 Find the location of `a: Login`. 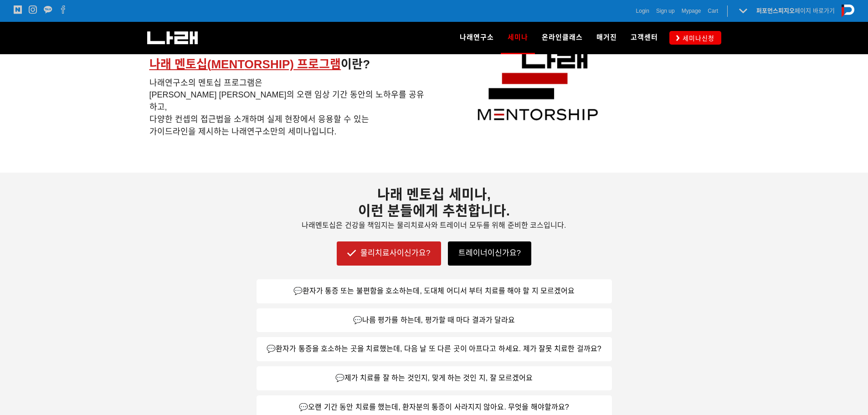

a: Login is located at coordinates (643, 11).